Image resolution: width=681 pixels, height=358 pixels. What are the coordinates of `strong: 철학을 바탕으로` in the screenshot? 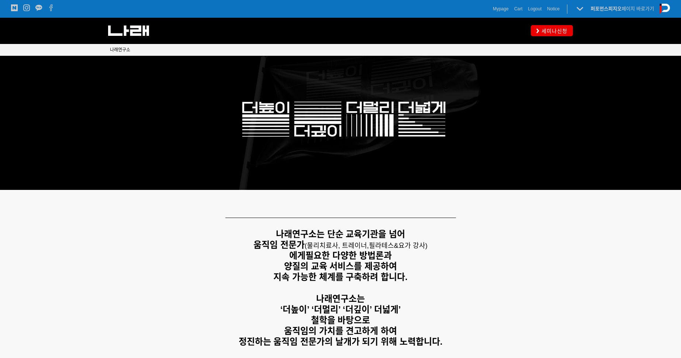 It's located at (341, 320).